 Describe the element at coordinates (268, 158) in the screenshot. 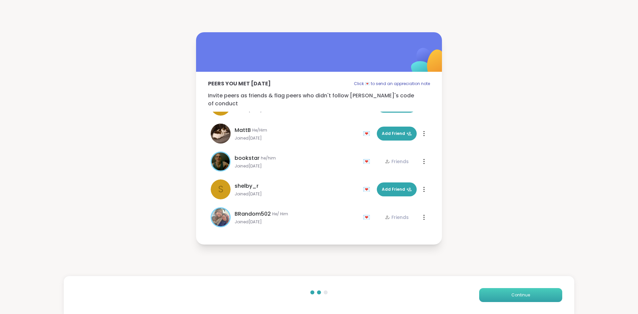

I see `span: he/him` at that location.